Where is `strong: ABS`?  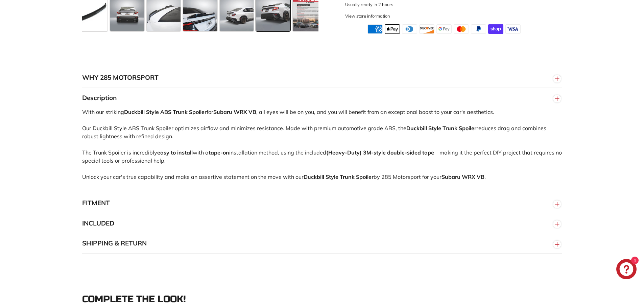
strong: ABS is located at coordinates (166, 112).